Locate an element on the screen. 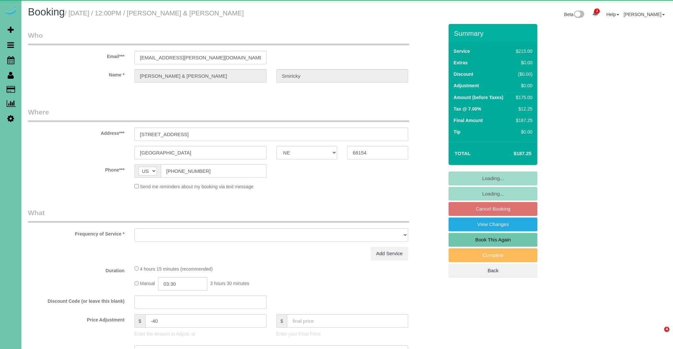 The width and height of the screenshot is (673, 349). label: Duration is located at coordinates (76, 270).